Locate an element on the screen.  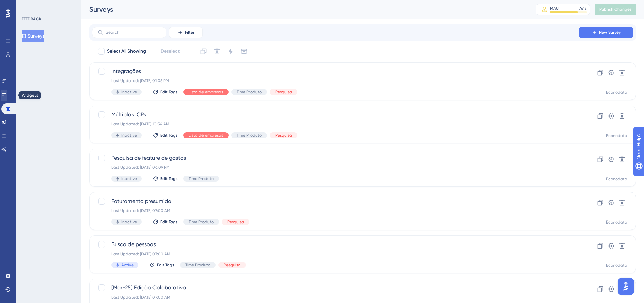
div: FEEDBACK is located at coordinates (31, 19).